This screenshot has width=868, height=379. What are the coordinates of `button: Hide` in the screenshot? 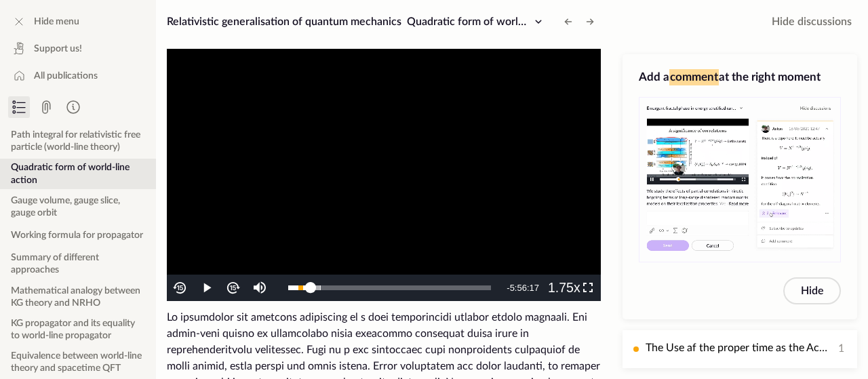 It's located at (812, 291).